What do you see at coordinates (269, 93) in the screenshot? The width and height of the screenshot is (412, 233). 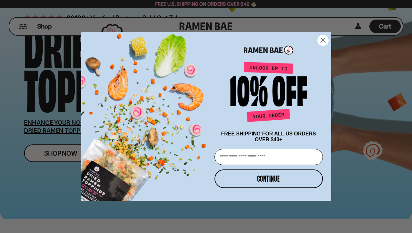 I see `img: Unlock up to 10% off` at bounding box center [269, 93].